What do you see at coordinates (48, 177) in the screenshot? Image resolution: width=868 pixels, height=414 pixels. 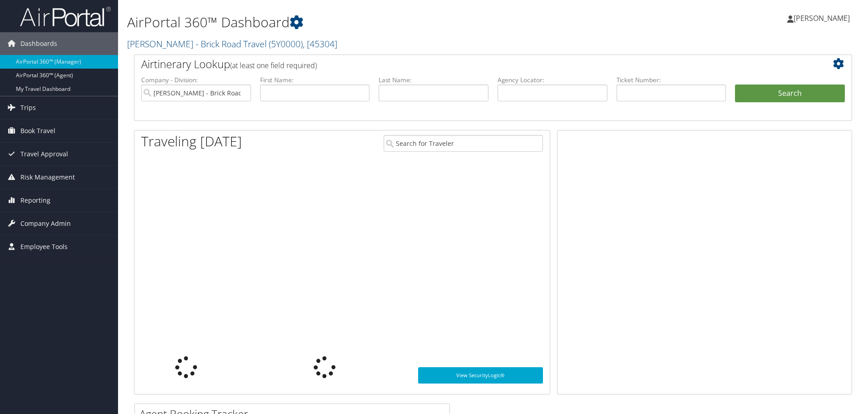 I see `span: Risk Management` at bounding box center [48, 177].